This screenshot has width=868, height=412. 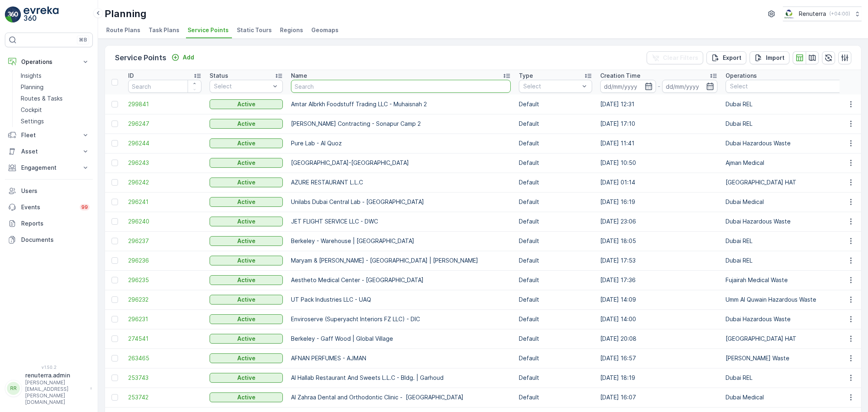 What do you see at coordinates (165, 143) in the screenshot?
I see `span: 296244` at bounding box center [165, 143].